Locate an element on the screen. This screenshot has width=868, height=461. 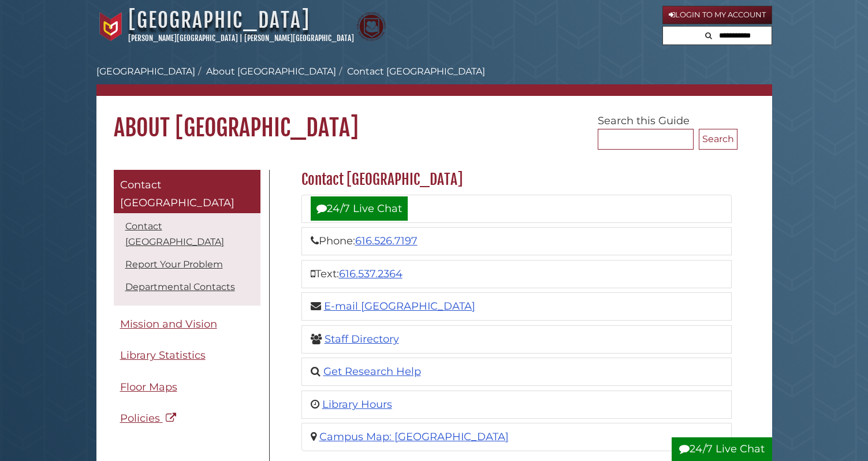
a: Mission and Vision is located at coordinates (187, 324).